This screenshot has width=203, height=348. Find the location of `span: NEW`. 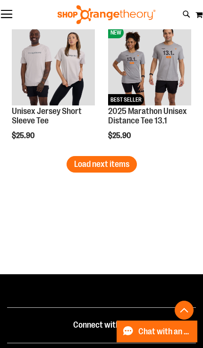

span: NEW is located at coordinates (116, 33).